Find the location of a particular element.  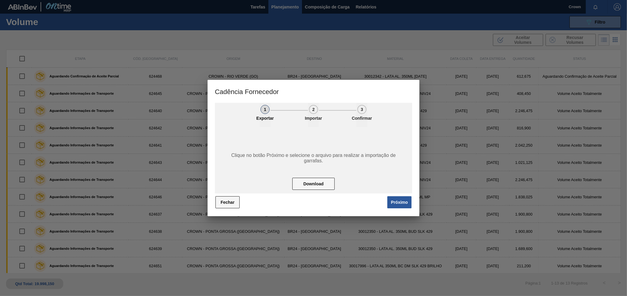

p: Exportar is located at coordinates (265, 118).